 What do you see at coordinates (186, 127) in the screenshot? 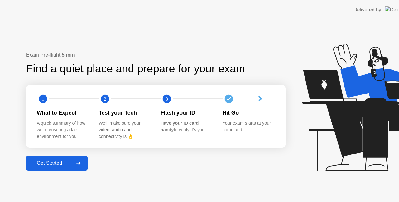
I see `div: to verify it’s you` at bounding box center [186, 127].